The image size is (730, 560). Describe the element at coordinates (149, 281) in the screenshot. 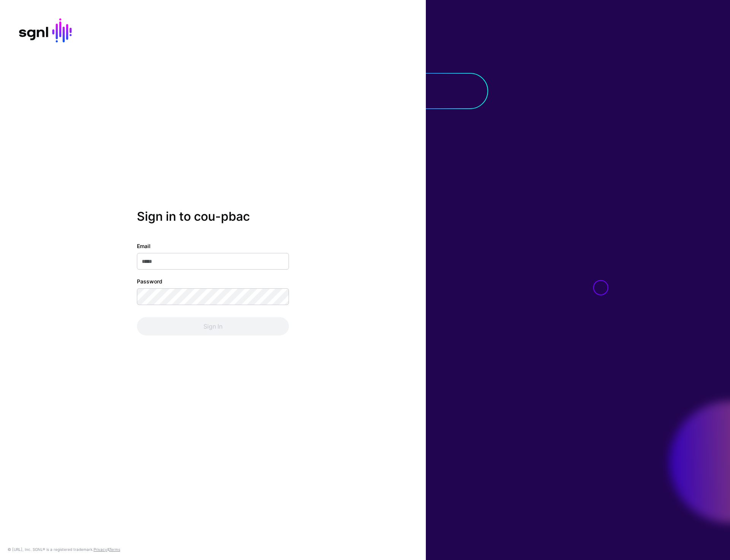

I see `label: Password` at that location.